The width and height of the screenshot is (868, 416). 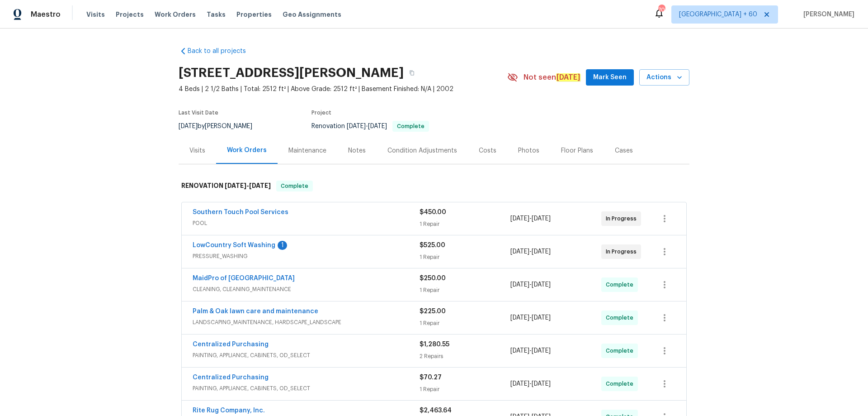 What do you see at coordinates (308, 151) in the screenshot?
I see `div: Maintenance` at bounding box center [308, 151].